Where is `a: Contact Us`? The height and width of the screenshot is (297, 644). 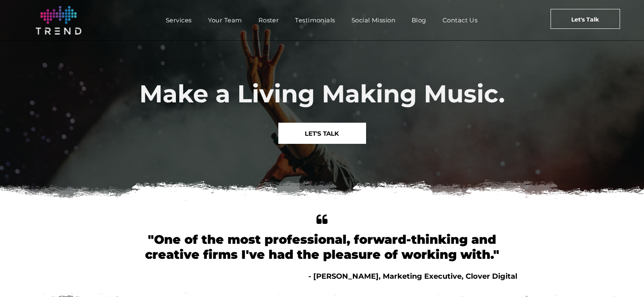 a: Contact Us is located at coordinates (460, 20).